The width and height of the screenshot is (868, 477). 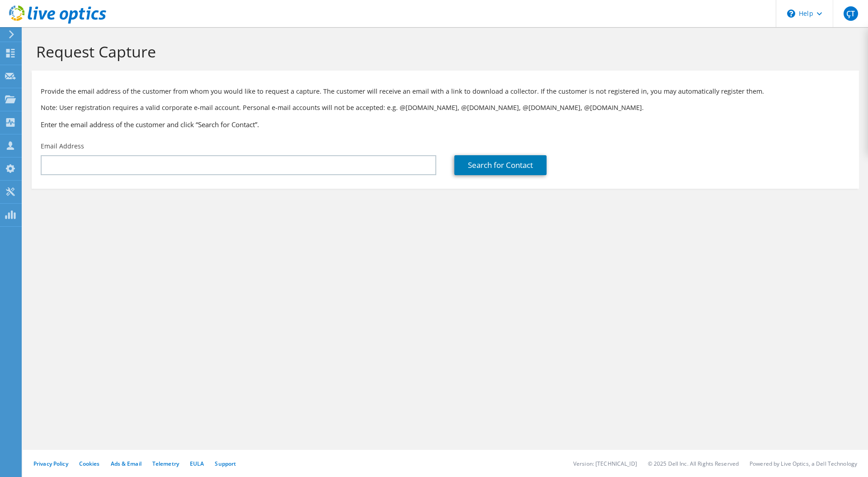 What do you see at coordinates (693, 463) in the screenshot?
I see `li: © 2025 Dell Inc. All Rights Reserved` at bounding box center [693, 463].